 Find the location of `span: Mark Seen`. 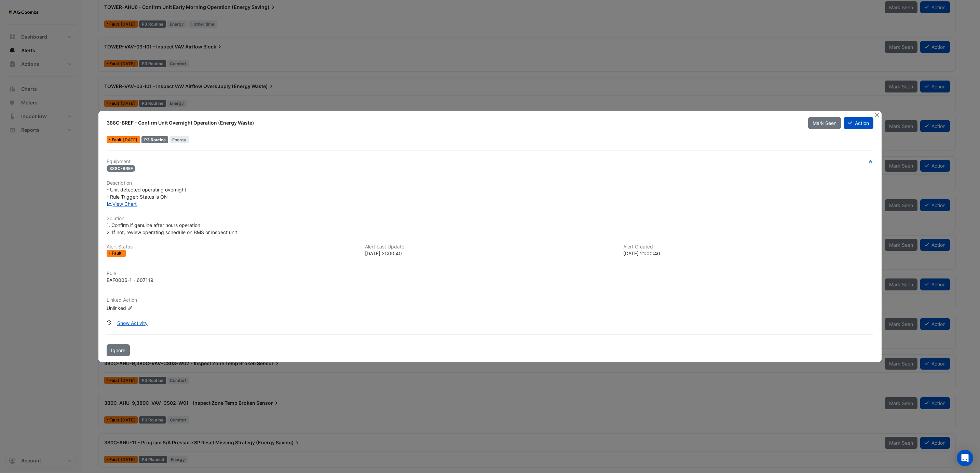

span: Mark Seen is located at coordinates (825, 123).